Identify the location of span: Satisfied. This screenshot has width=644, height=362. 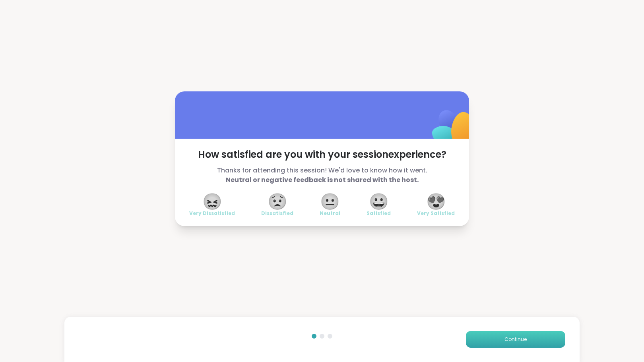
(379, 214).